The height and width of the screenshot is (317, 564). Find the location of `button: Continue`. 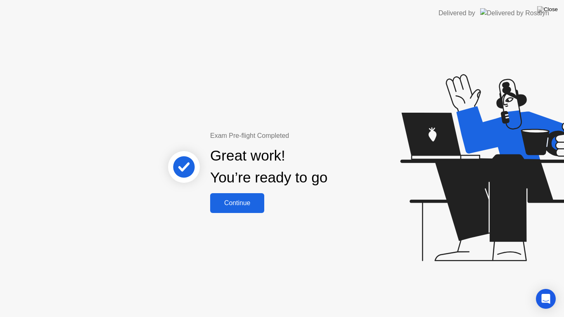

button: Continue is located at coordinates (237, 203).